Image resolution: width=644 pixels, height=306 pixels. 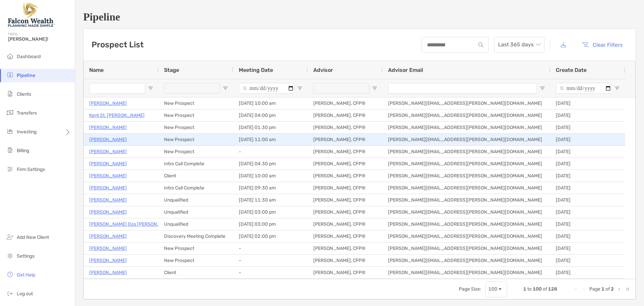 What do you see at coordinates (612, 289) in the screenshot?
I see `span: 2` at bounding box center [612, 289].